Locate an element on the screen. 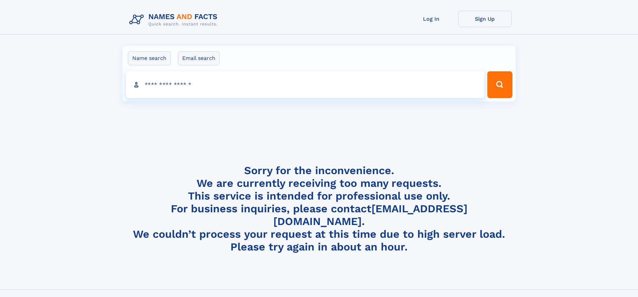 The image size is (638, 297). label: Email search is located at coordinates (199, 58).